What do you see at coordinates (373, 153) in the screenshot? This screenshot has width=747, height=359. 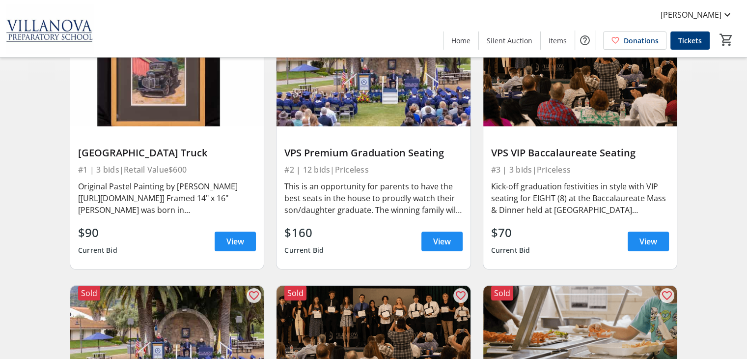 I see `div: VPS Premium Graduation Seating` at bounding box center [373, 153].